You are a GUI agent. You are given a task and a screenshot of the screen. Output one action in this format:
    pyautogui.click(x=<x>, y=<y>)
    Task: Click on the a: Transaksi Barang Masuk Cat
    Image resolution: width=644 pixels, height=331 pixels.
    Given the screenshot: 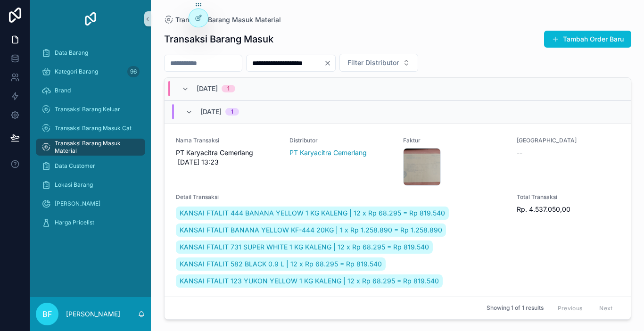 What is the action you would take?
    pyautogui.click(x=91, y=128)
    